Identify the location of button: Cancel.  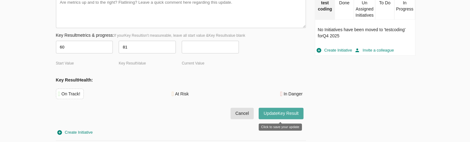
(242, 113).